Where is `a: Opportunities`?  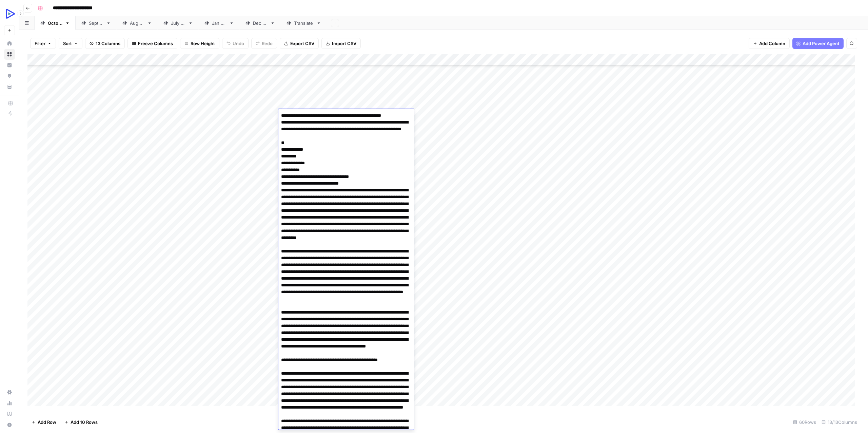 a: Opportunities is located at coordinates (10, 76).